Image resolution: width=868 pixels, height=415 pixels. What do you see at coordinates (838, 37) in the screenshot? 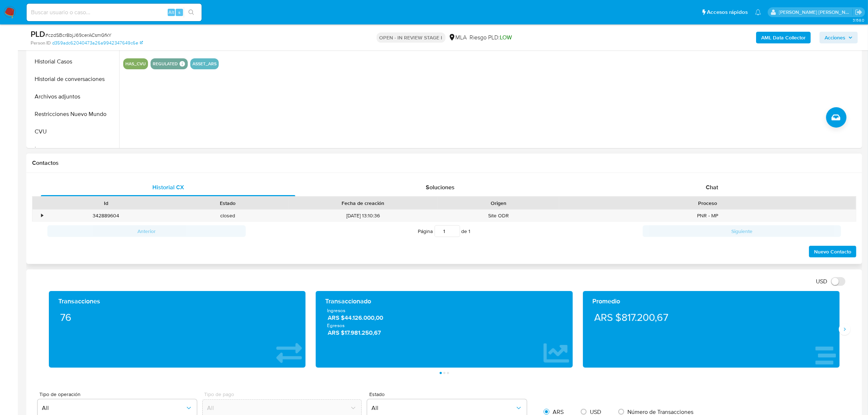
I see `button: Acciones` at bounding box center [838, 37].